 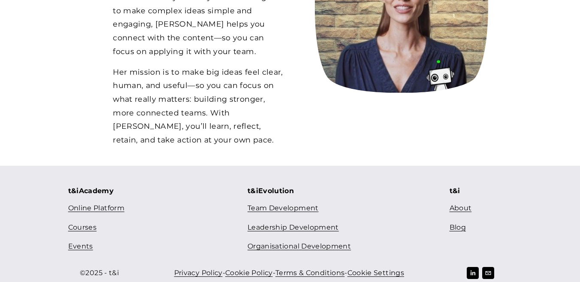 I want to click on a: Terms & Conditions, so click(x=310, y=273).